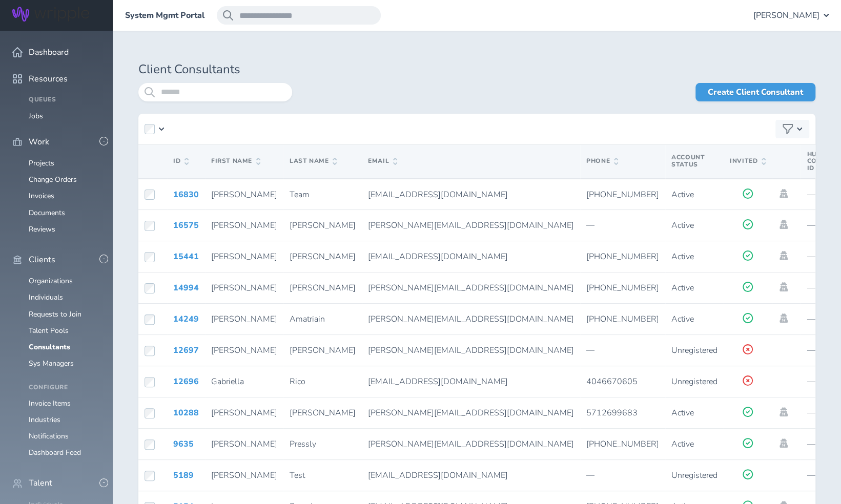 Image resolution: width=841 pixels, height=504 pixels. What do you see at coordinates (51, 281) in the screenshot?
I see `a: Organizations` at bounding box center [51, 281].